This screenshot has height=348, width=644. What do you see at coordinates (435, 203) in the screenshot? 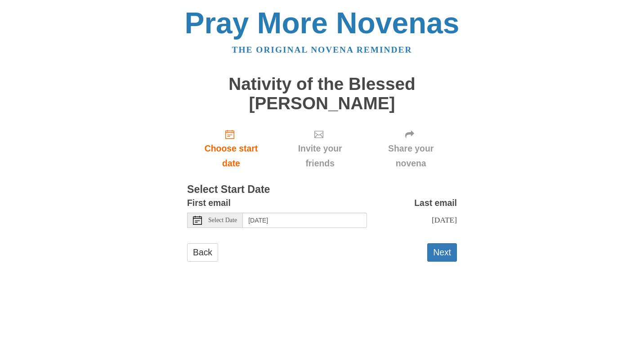
I see `label: Last email` at bounding box center [435, 203].